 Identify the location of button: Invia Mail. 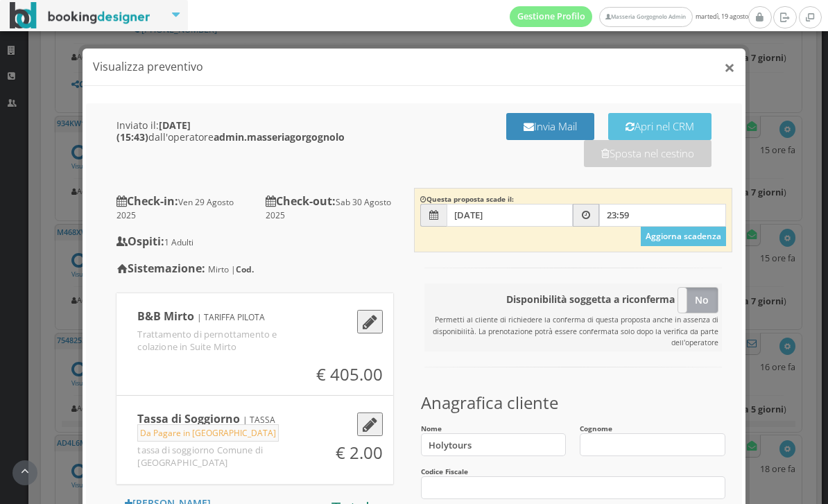
(550, 126).